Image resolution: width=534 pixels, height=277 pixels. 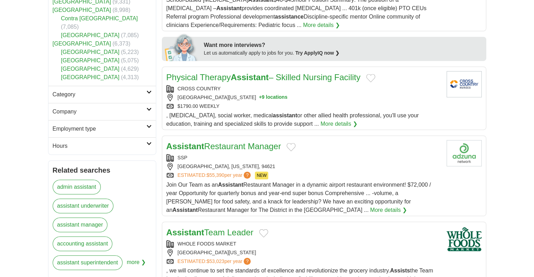 I want to click on span: (8,998), so click(x=121, y=10).